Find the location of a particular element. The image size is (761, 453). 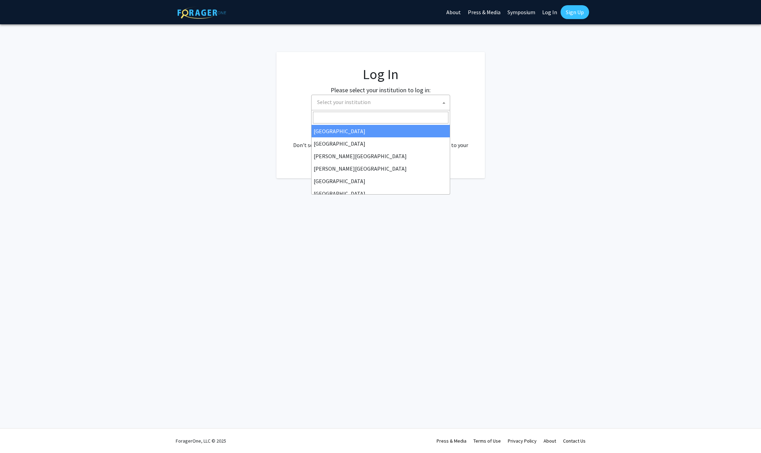

a: Terms of Use is located at coordinates (487, 441).